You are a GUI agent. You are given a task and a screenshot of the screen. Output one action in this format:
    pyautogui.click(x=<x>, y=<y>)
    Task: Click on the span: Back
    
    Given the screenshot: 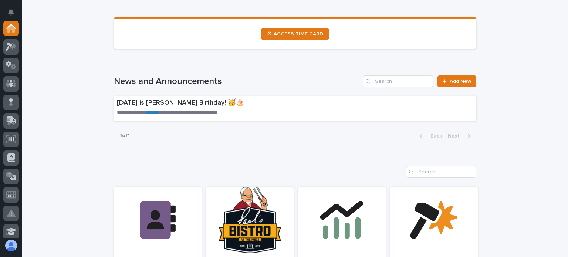 What is the action you would take?
    pyautogui.click(x=434, y=136)
    